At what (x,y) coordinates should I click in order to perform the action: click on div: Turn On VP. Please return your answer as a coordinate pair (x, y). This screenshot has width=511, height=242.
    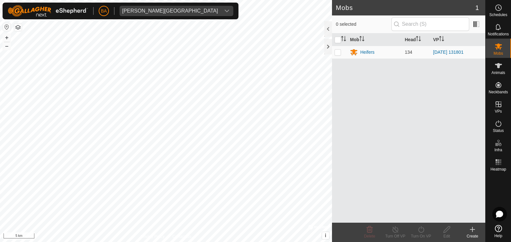
    Looking at the image, I should click on (421, 236).